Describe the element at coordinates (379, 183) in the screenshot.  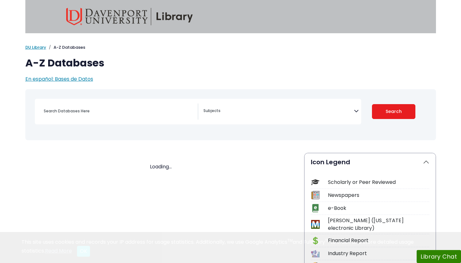
I see `div: Scholarly or Peer Reviewed` at that location.